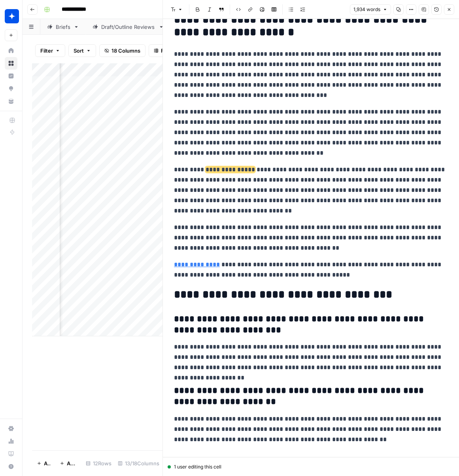 The image size is (459, 476). Describe the element at coordinates (311, 467) in the screenshot. I see `div: 1 user editing this cell` at that location.